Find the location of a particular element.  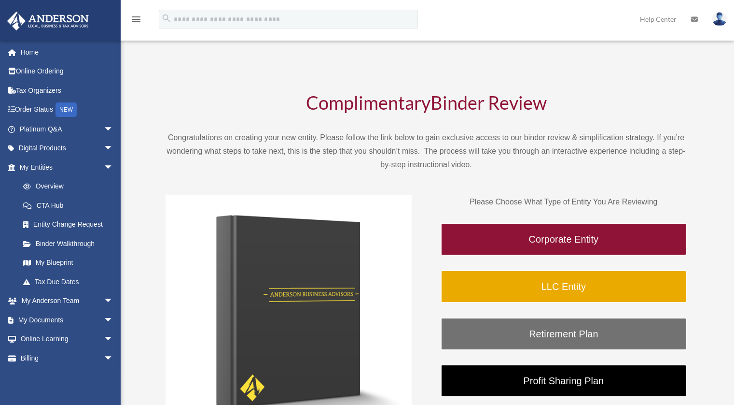

a: Tax Due Dates is located at coordinates (70, 281).